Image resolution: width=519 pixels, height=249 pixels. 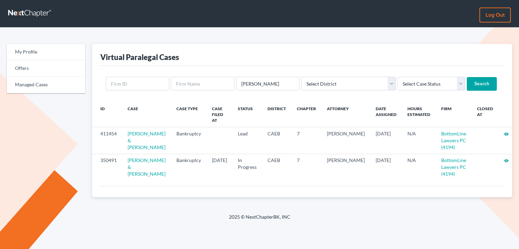 I want to click on td: 411454, so click(x=107, y=141).